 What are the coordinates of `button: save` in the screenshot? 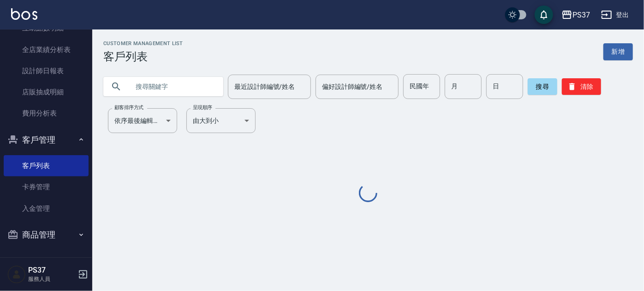 It's located at (543, 15).